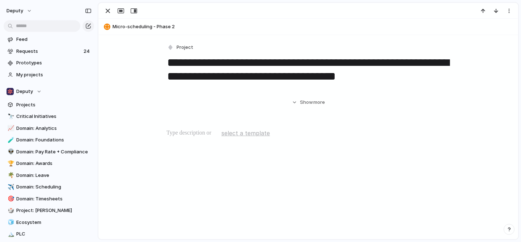 The image size is (521, 242). I want to click on span: Feed, so click(54, 39).